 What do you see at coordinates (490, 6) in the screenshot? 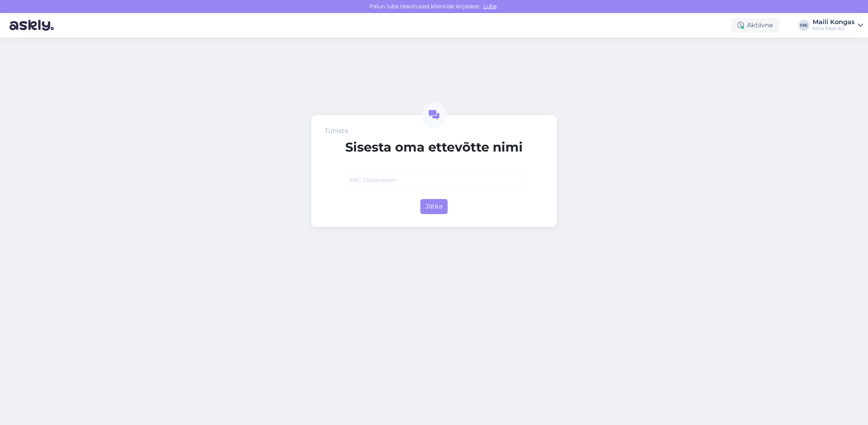
I see `span: Luba` at bounding box center [490, 6].